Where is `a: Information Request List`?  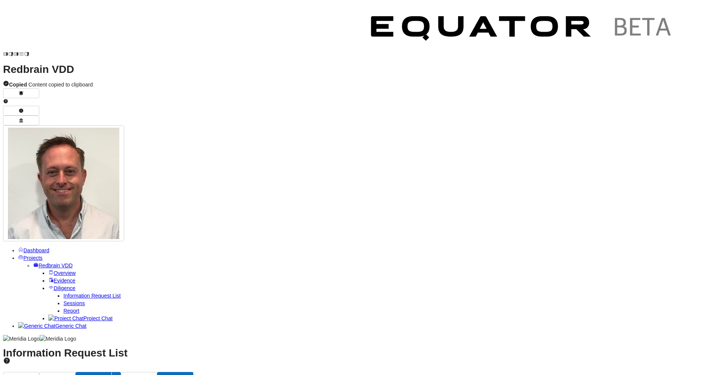 a: Information Request List is located at coordinates (92, 296).